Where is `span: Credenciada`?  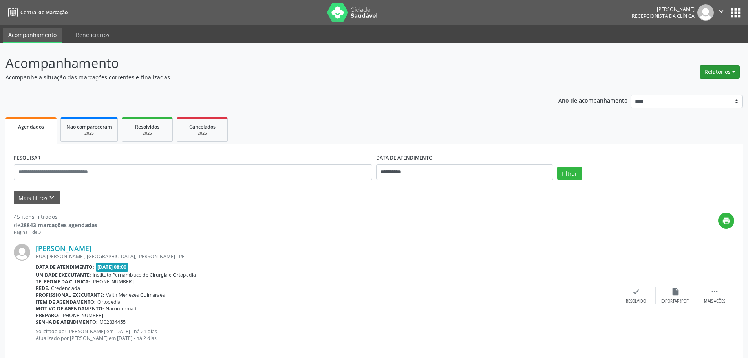 span: Credenciada is located at coordinates (66, 288).